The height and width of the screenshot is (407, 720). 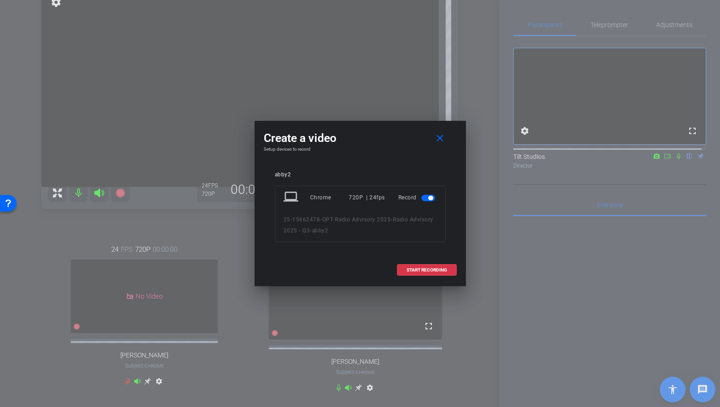 I want to click on mat-icon: close, so click(x=440, y=138).